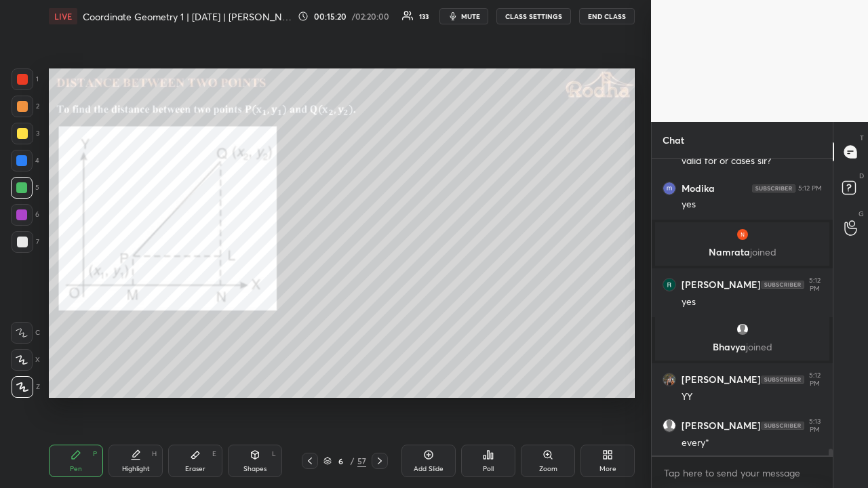 The width and height of the screenshot is (868, 488). Describe the element at coordinates (26, 387) in the screenshot. I see `div: Z` at that location.